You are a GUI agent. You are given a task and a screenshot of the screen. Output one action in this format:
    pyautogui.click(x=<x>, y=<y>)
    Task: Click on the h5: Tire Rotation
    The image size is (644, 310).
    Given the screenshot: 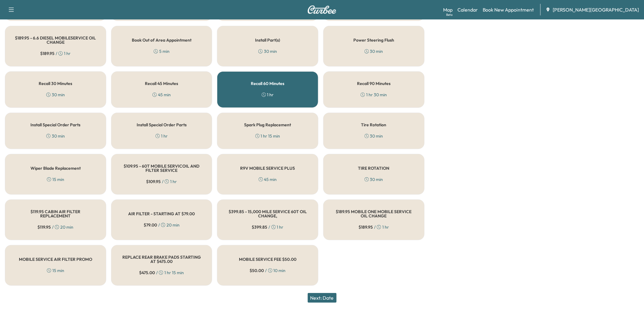 What is the action you would take?
    pyautogui.click(x=374, y=125)
    